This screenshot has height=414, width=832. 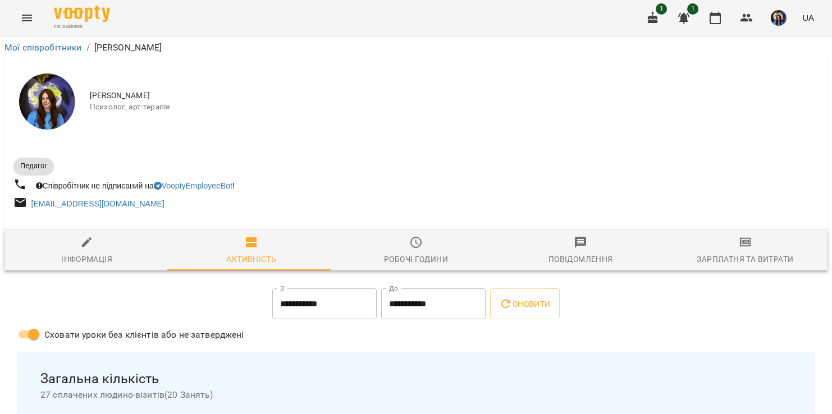 What do you see at coordinates (808, 17) in the screenshot?
I see `span: UA` at bounding box center [808, 17].